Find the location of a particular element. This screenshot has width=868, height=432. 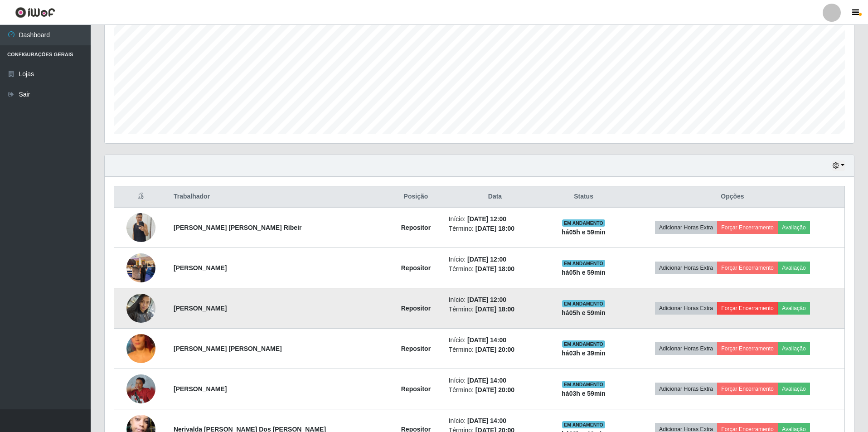

th: Opções is located at coordinates (732, 197).